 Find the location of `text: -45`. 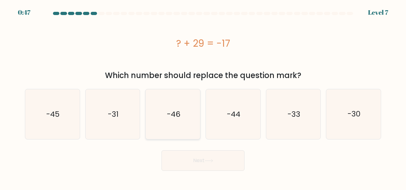

text: -45 is located at coordinates (53, 114).